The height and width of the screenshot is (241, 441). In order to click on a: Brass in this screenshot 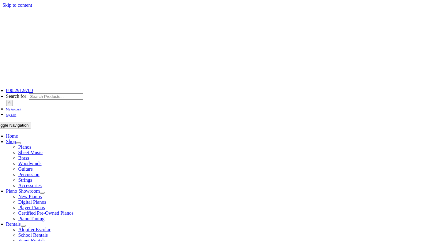, I will do `click(24, 158)`.